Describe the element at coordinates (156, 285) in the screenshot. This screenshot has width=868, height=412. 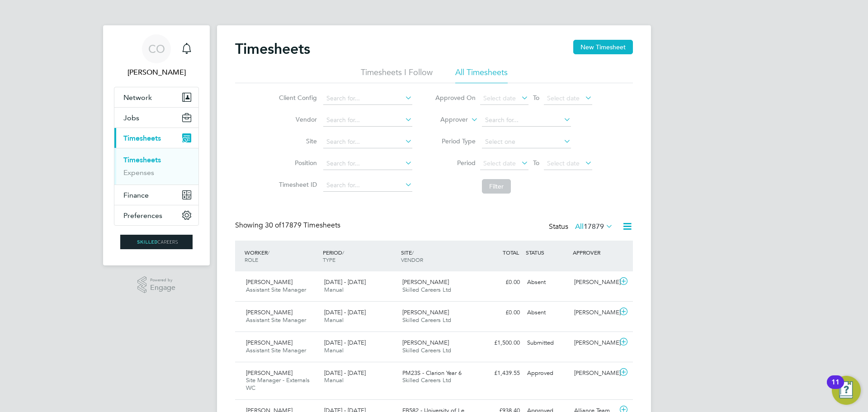
I see `a: Powered byEngage` at that location.